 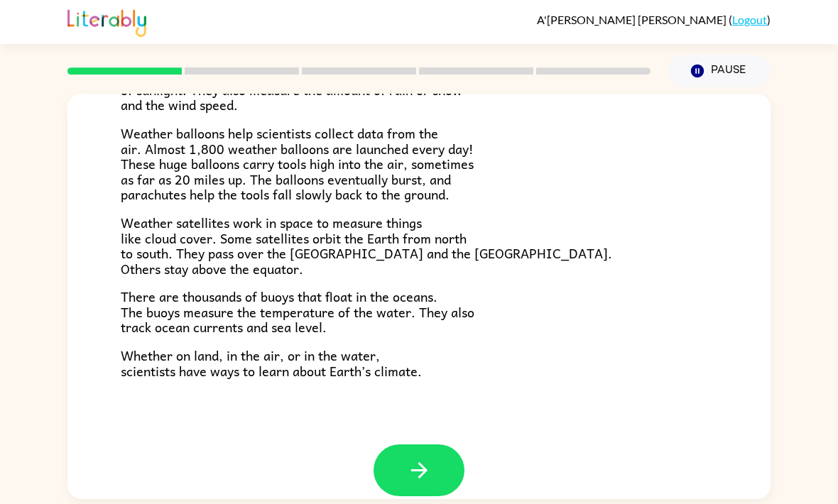 What do you see at coordinates (106, 22) in the screenshot?
I see `img: Literably` at bounding box center [106, 22].